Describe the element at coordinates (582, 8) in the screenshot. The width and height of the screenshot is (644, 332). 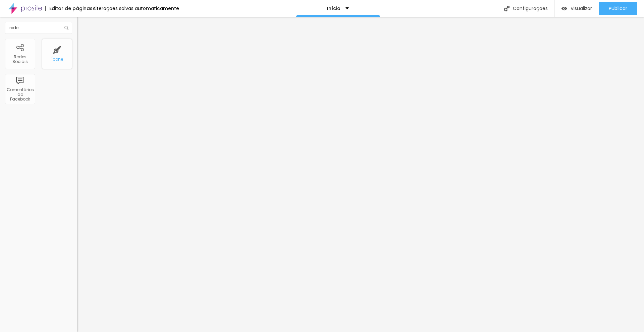
I see `font: Visualizar` at that location.